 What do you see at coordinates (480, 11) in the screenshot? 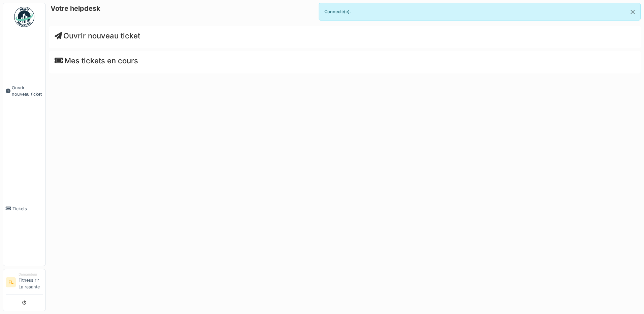
I see `div: Connecté(e).` at bounding box center [480, 11].